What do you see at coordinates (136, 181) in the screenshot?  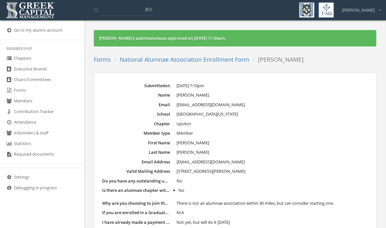 I see `dt: Do you have any outstanding undergraduate/collegiate chapter dues? If so, please explain why ?` at bounding box center [136, 181].